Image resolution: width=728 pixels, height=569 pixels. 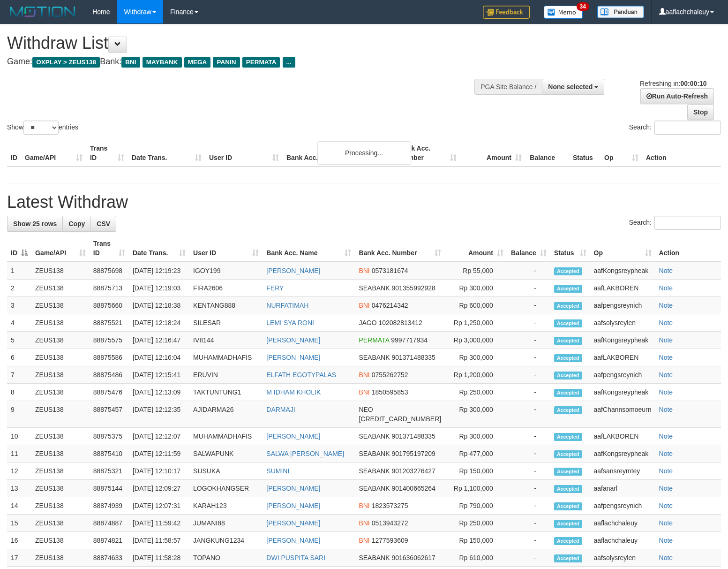 I want to click on div: PGA Site Balance /, so click(x=508, y=87).